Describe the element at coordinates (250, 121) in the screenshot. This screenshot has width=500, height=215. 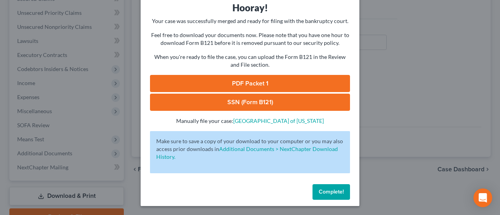
I see `p: Manually file your case:` at that location.